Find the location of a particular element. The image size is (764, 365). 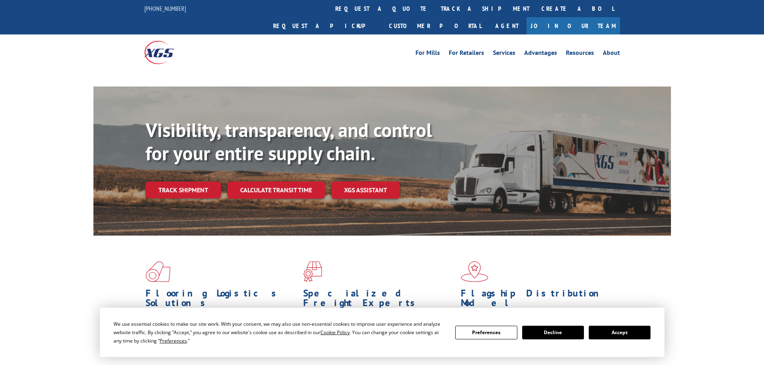

button: Decline is located at coordinates (553, 333).